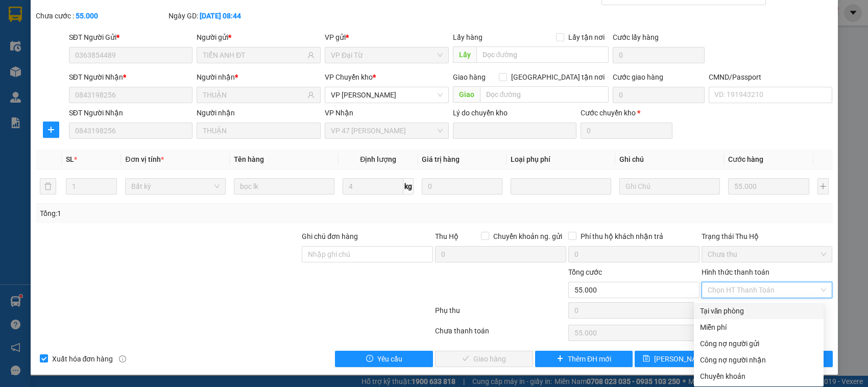  I want to click on span: Giao, so click(466, 94).